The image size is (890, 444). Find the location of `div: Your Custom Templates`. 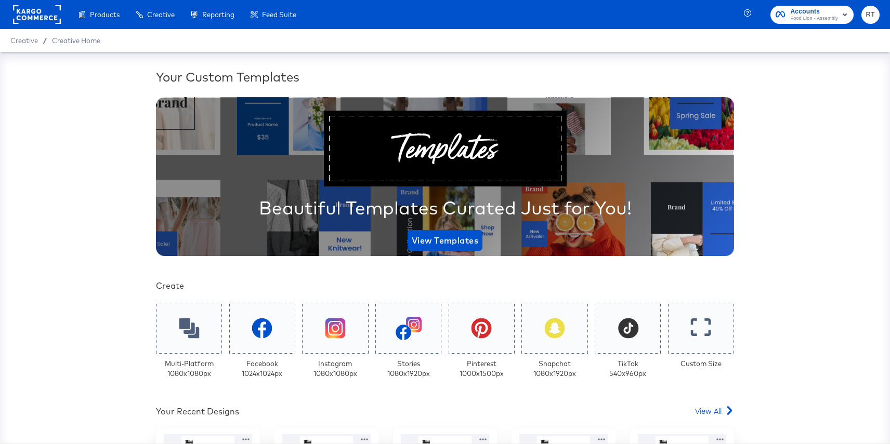

div: Your Custom Templates is located at coordinates (445, 77).